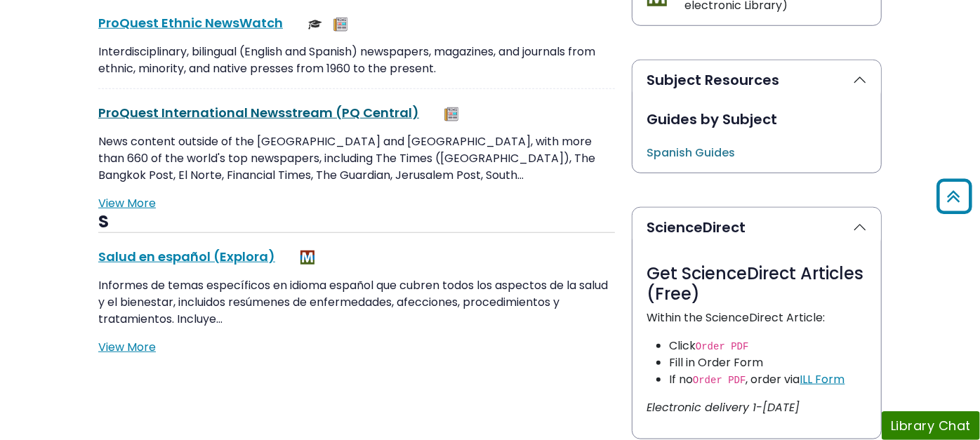 The image size is (980, 440). What do you see at coordinates (356, 303) in the screenshot?
I see `p: Informes de temas específicos en idioma español que cubren todos los aspectos de la salud y el bi...` at bounding box center [356, 303].